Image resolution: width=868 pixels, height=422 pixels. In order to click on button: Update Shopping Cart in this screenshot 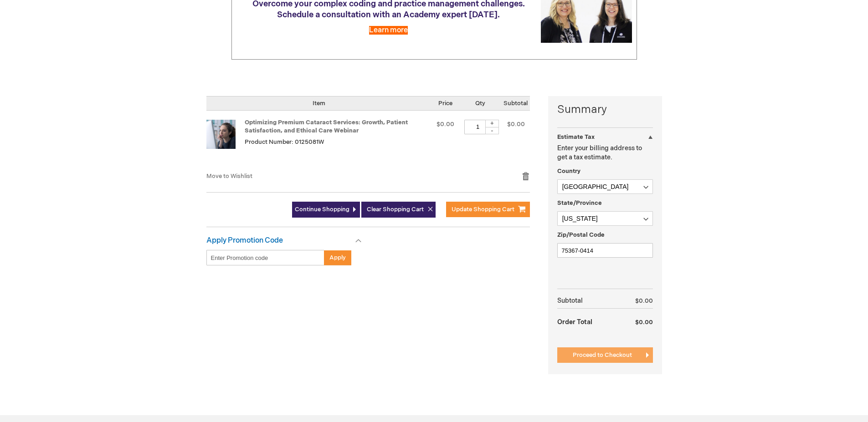, I will do `click(488, 209)`.